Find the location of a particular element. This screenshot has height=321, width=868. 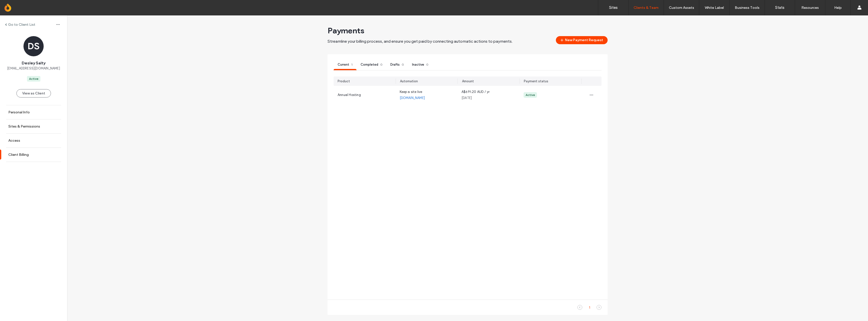

label: Help is located at coordinates (839, 8).